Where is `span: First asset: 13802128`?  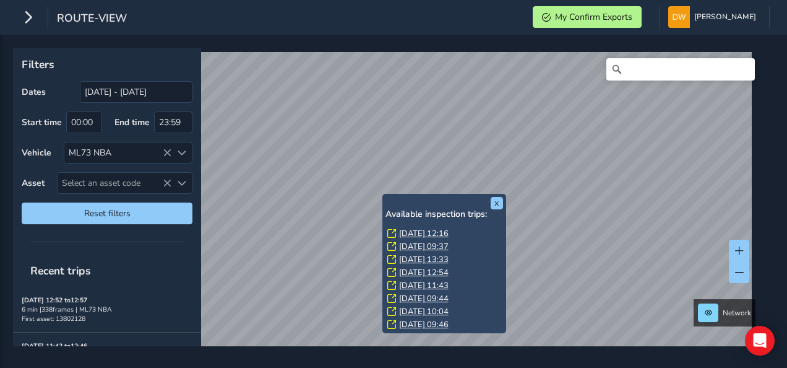 span: First asset: 13802128 is located at coordinates (53, 318).